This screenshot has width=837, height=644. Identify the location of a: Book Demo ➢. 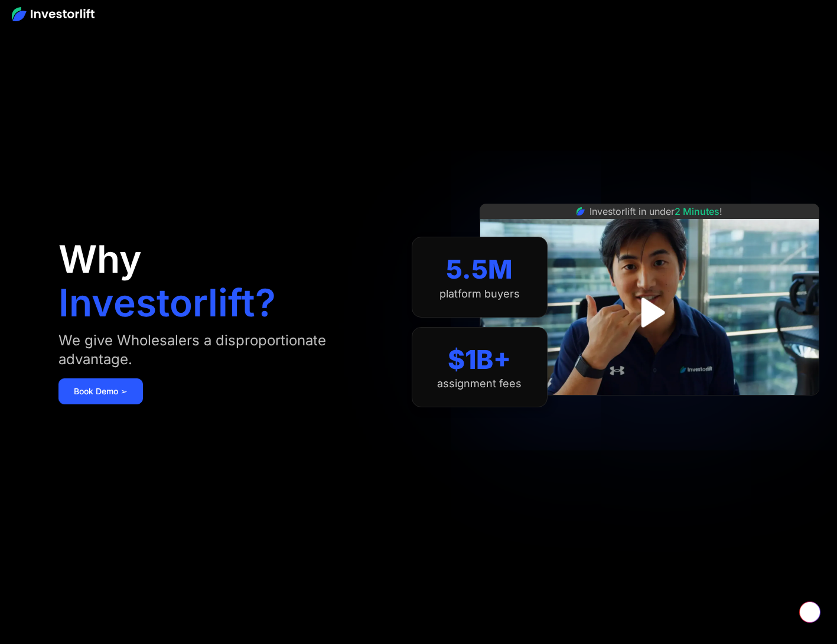
(101, 391).